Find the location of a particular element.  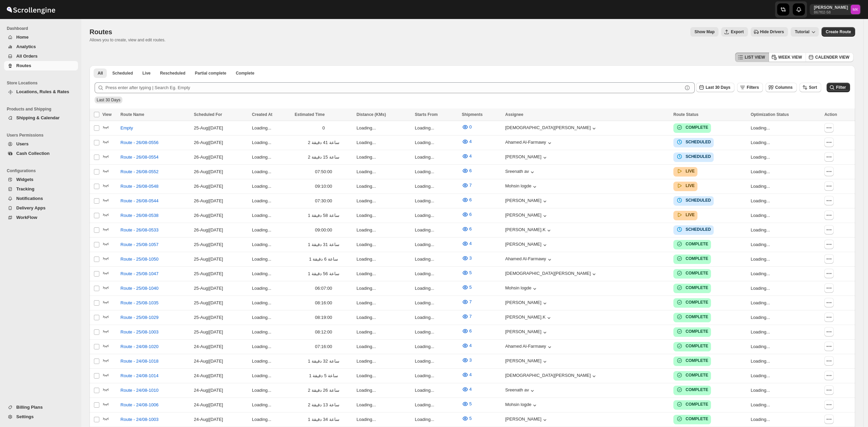

span: WEEK VIEW is located at coordinates (791, 57).